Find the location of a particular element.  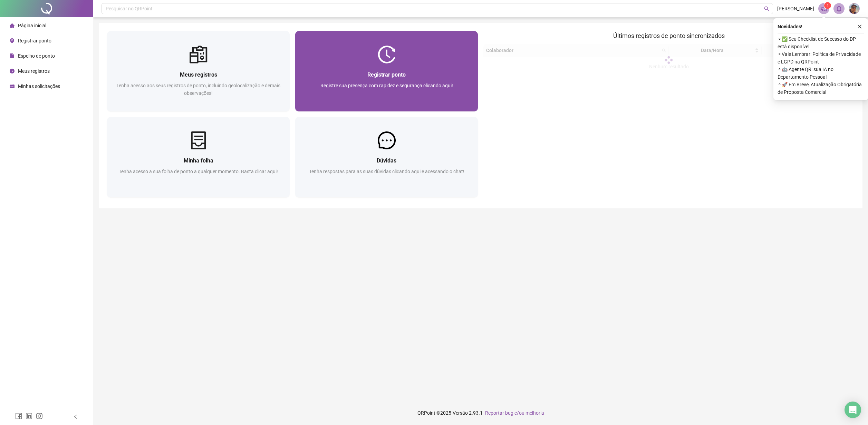

span: close is located at coordinates (859, 26).